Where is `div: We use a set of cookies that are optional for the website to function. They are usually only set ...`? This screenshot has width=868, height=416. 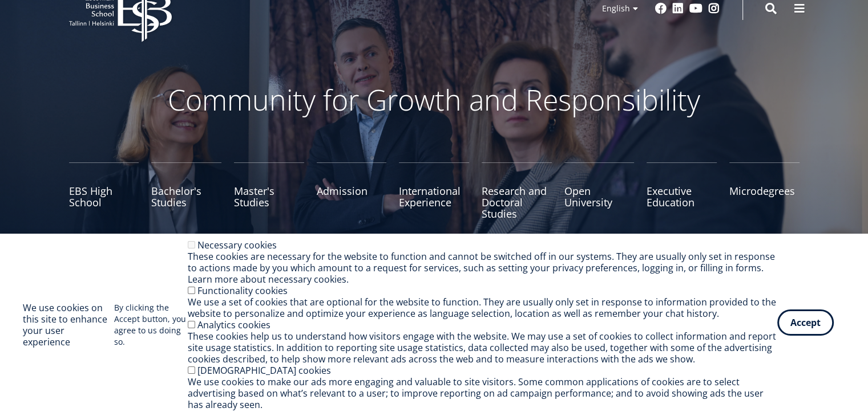
div: We use a set of cookies that are optional for the website to function. They are usually only set ... is located at coordinates (482, 308).